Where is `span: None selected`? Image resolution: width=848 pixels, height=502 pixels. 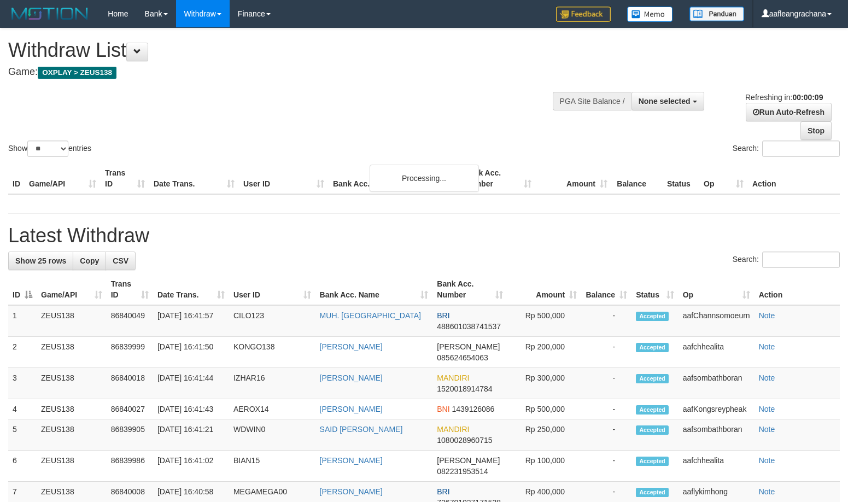
span: None selected is located at coordinates (665, 101).